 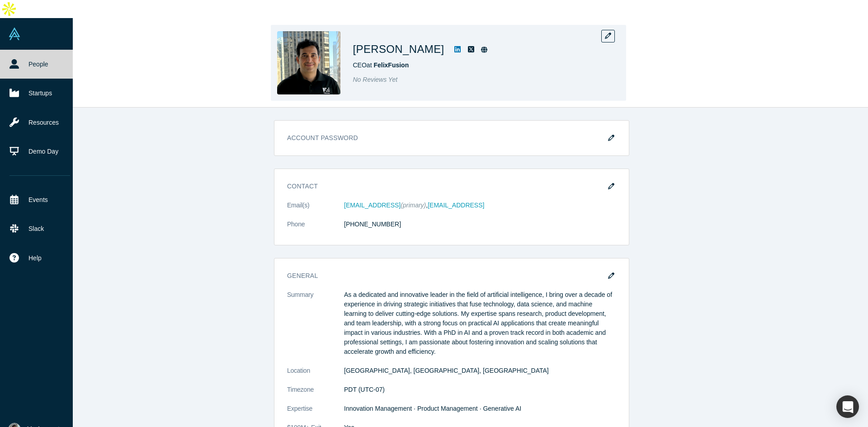 I want to click on span: (primary), so click(x=413, y=205).